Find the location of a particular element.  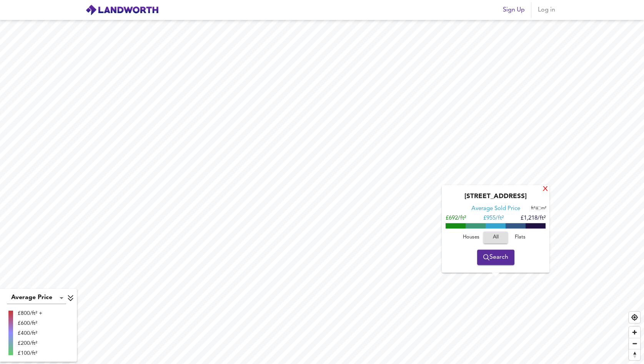

button: Log in is located at coordinates (547, 10).